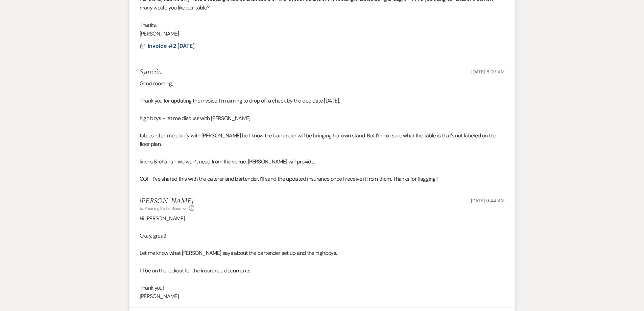 This screenshot has height=311, width=644. Describe the element at coordinates (151, 72) in the screenshot. I see `h5: Symeria` at that location.